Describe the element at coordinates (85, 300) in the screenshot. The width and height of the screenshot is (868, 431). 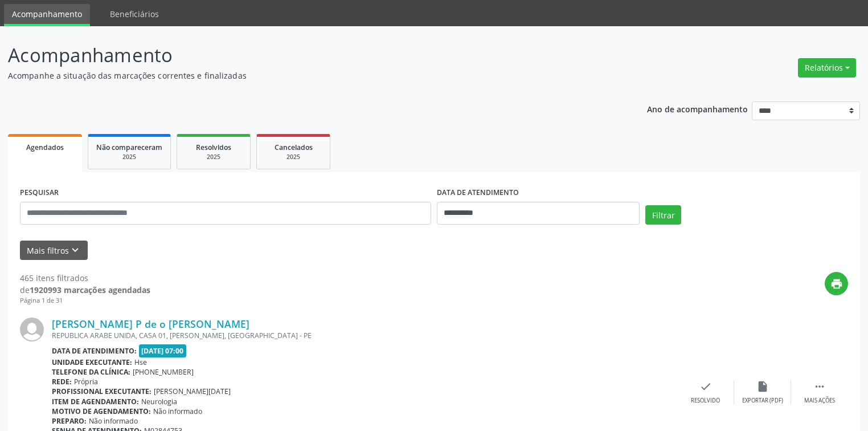
I see `div: Página 1 de 31` at that location.